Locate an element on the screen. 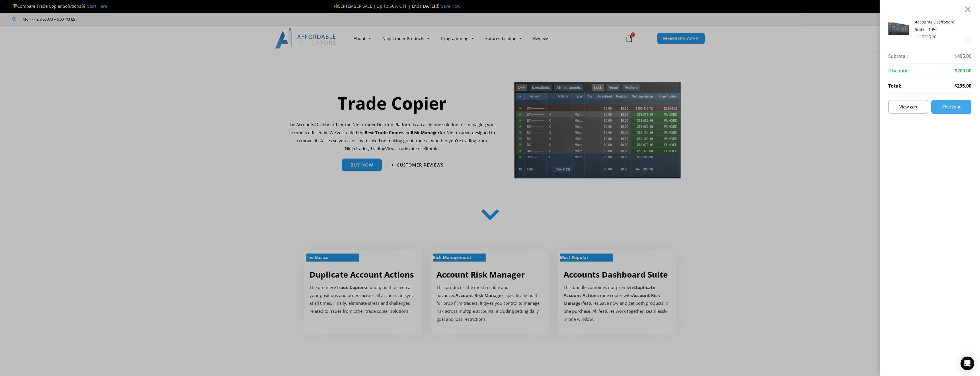  img: Screenshot 2024-08-26 155710eeeee | Affordable Indicators – NinjaTrader is located at coordinates (899, 26).